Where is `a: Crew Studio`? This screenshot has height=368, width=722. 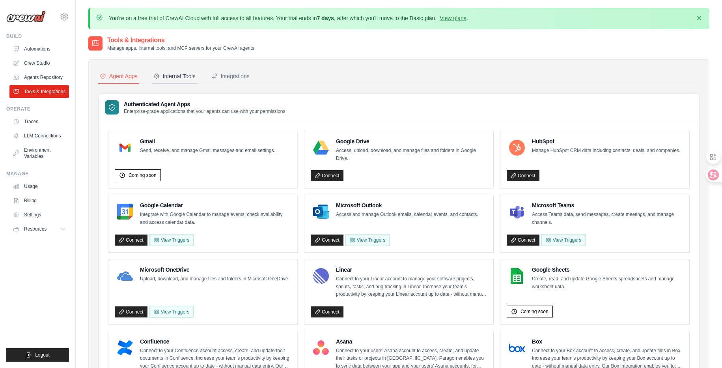 a: Crew Studio is located at coordinates (39, 63).